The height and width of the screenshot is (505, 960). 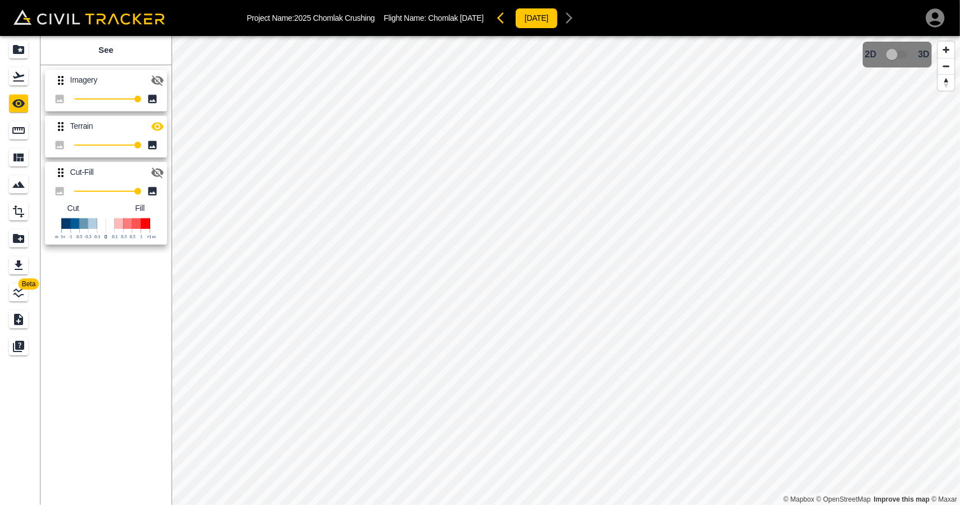 What do you see at coordinates (946, 49) in the screenshot?
I see `button: Zoom in` at bounding box center [946, 49].